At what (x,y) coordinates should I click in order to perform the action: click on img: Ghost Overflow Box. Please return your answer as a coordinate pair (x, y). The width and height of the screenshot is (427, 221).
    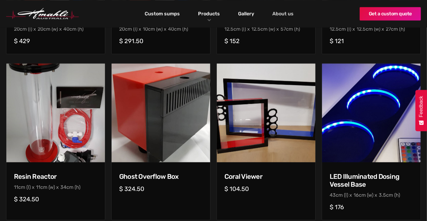
    Looking at the image, I should click on (161, 113).